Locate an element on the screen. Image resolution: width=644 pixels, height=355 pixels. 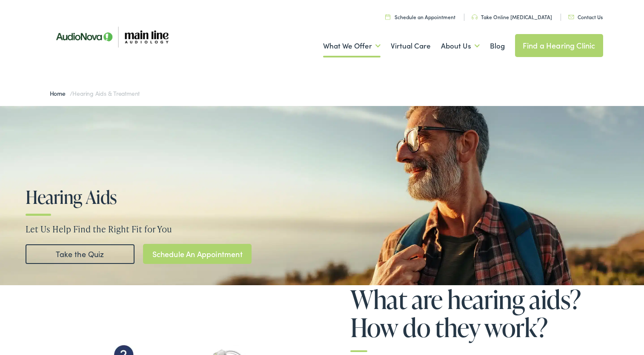
a: About Us is located at coordinates (460, 46).